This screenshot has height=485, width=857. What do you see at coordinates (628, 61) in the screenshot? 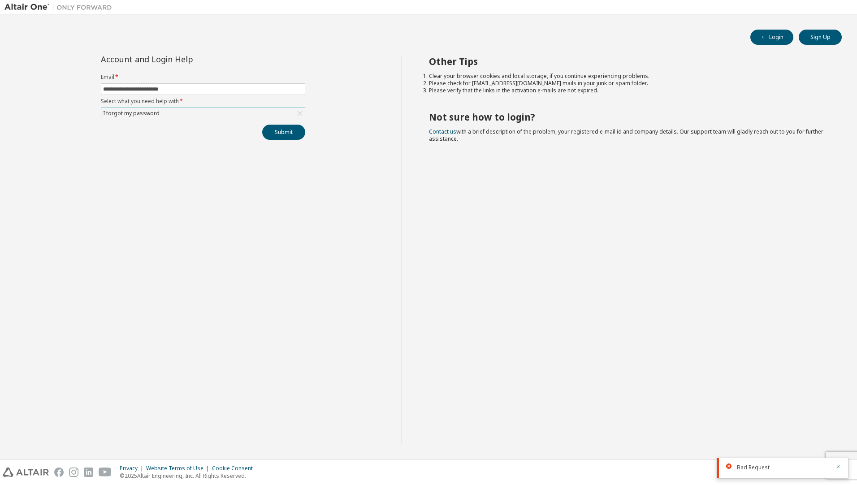
I see `h2: Other Tips` at bounding box center [628, 61].